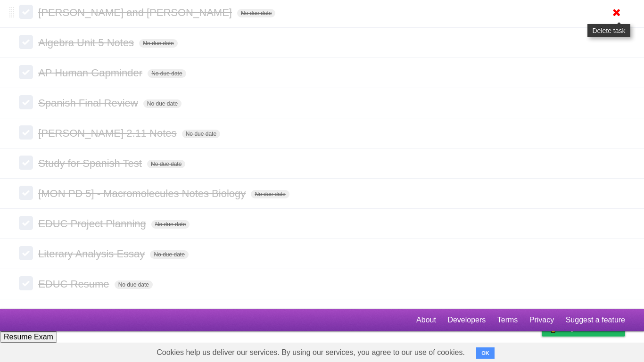 This screenshot has width=644, height=362. Describe the element at coordinates (88, 42) in the screenshot. I see `span: Algebra Unit 5 Notes` at that location.